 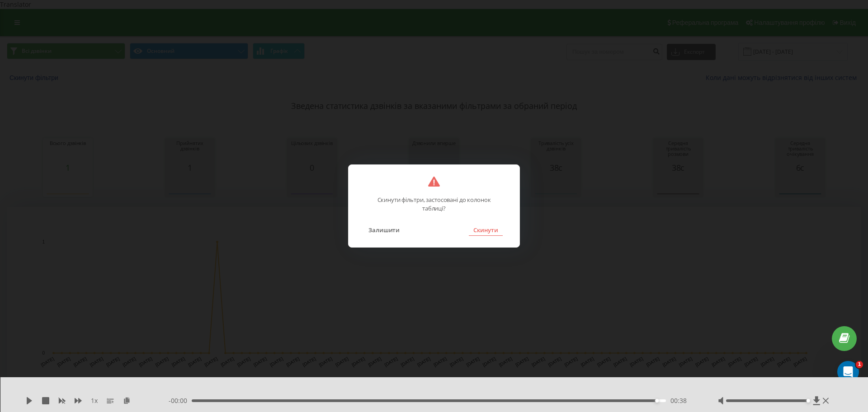 What do you see at coordinates (679, 401) in the screenshot?
I see `span: 00:38` at bounding box center [679, 401].